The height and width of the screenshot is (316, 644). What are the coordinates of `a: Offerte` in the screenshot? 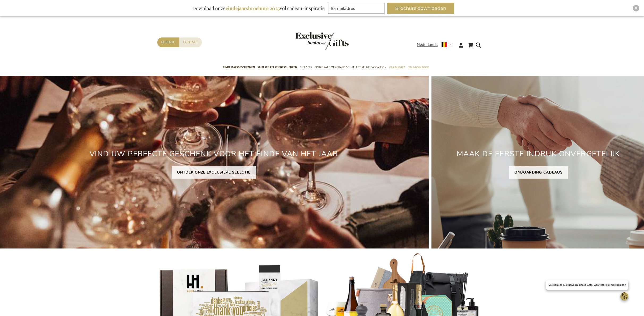 It's located at (168, 42).